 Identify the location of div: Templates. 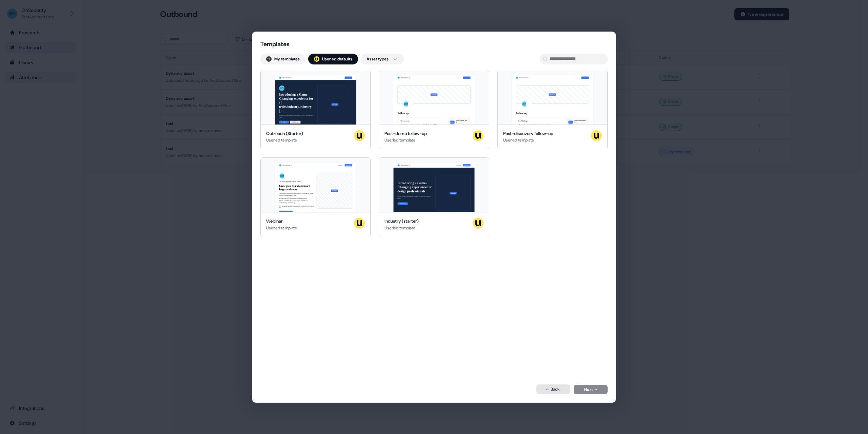
(294, 44).